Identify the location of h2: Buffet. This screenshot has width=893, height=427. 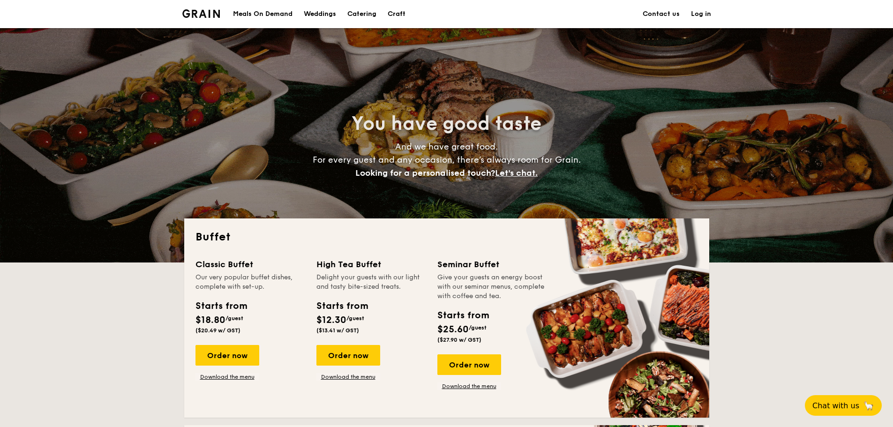
(447, 237).